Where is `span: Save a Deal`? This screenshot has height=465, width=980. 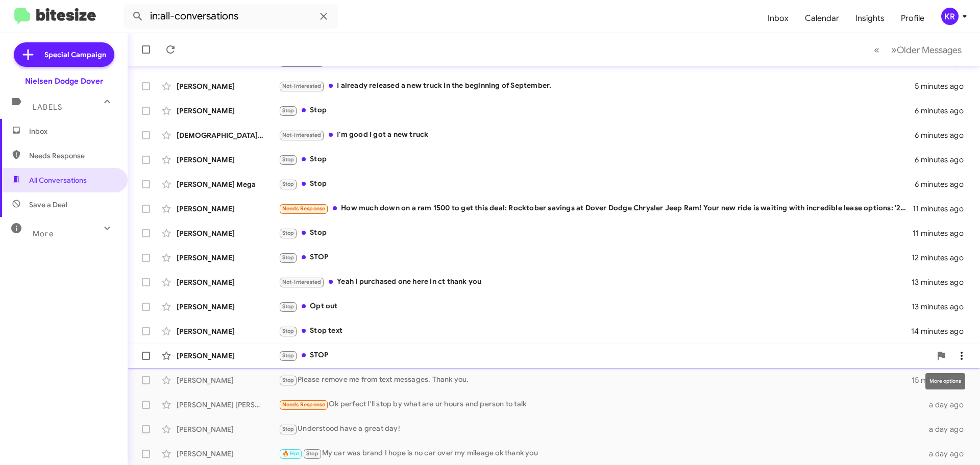 span: Save a Deal is located at coordinates (48, 204).